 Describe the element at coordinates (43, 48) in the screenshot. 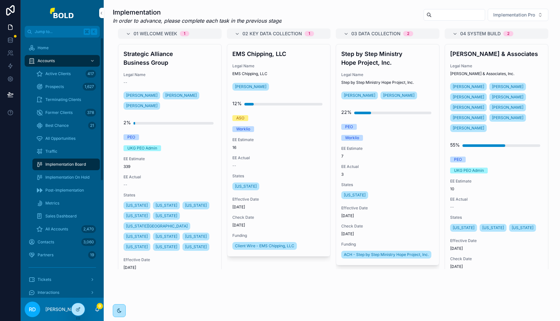

I see `span: Home` at that location.